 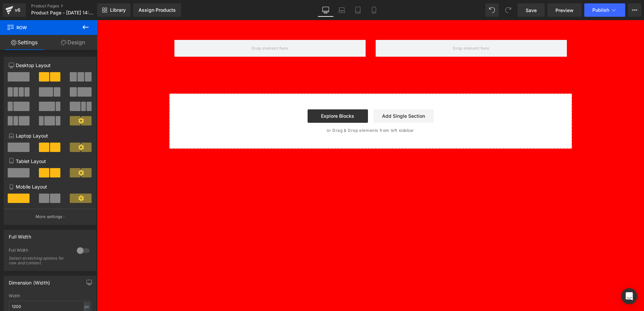 I want to click on span: Preview, so click(x=565, y=10).